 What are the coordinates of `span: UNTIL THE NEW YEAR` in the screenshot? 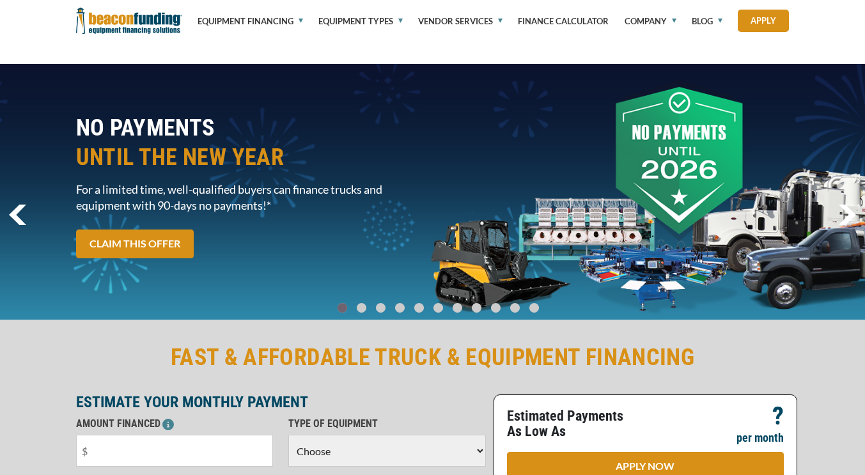 It's located at (251, 157).